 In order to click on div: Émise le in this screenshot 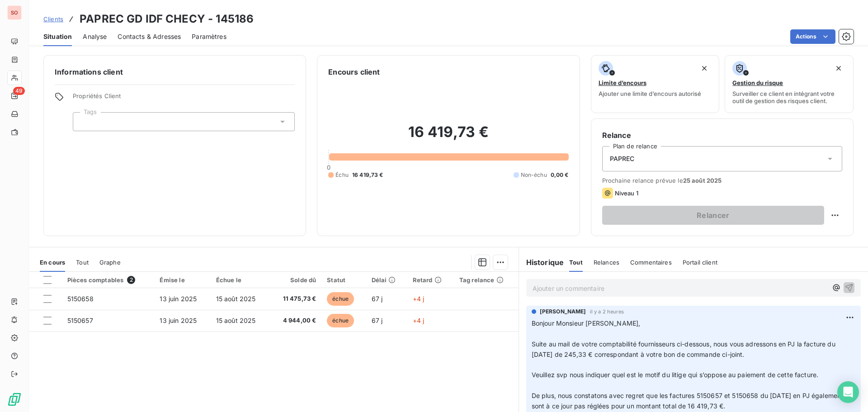, I will do `click(182, 280)`.